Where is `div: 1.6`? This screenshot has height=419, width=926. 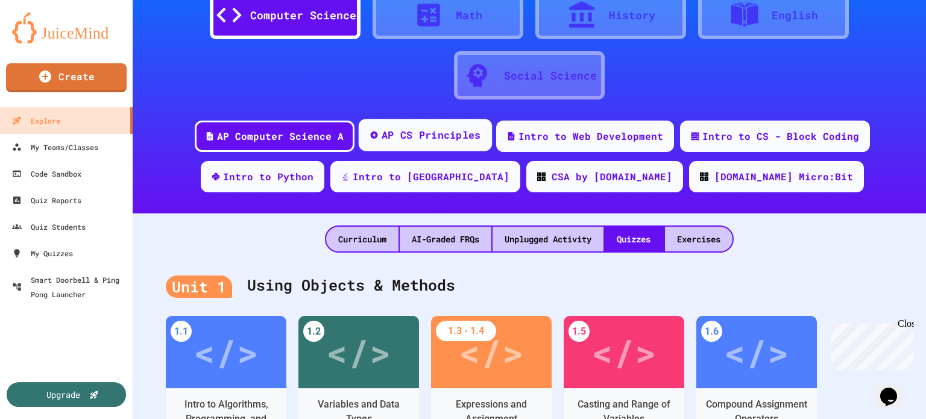
div: 1.6 is located at coordinates (711, 331).